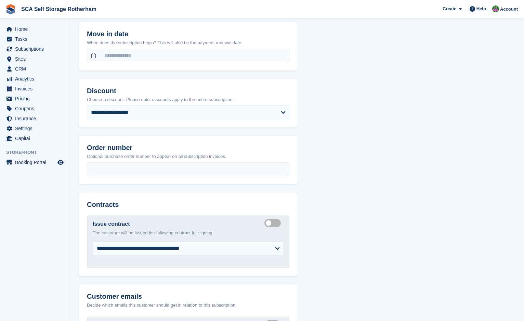 The image size is (524, 321). I want to click on span: Tasks, so click(36, 39).